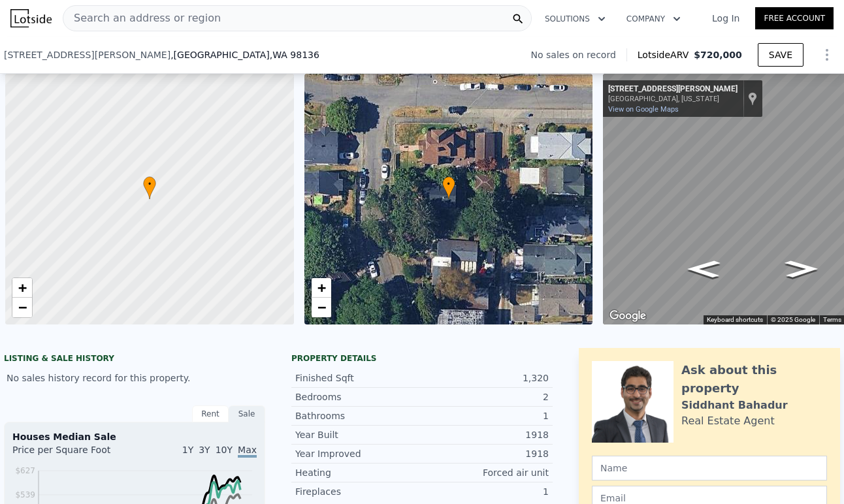 The image size is (844, 504). Describe the element at coordinates (644, 109) in the screenshot. I see `a: View on Google Maps` at that location.